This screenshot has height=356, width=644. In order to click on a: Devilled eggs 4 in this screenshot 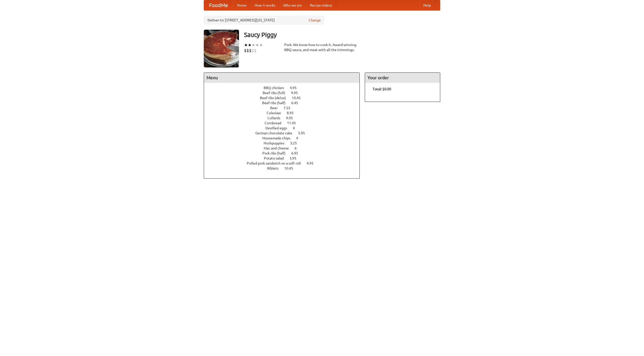, I will do `click(285, 128)`.